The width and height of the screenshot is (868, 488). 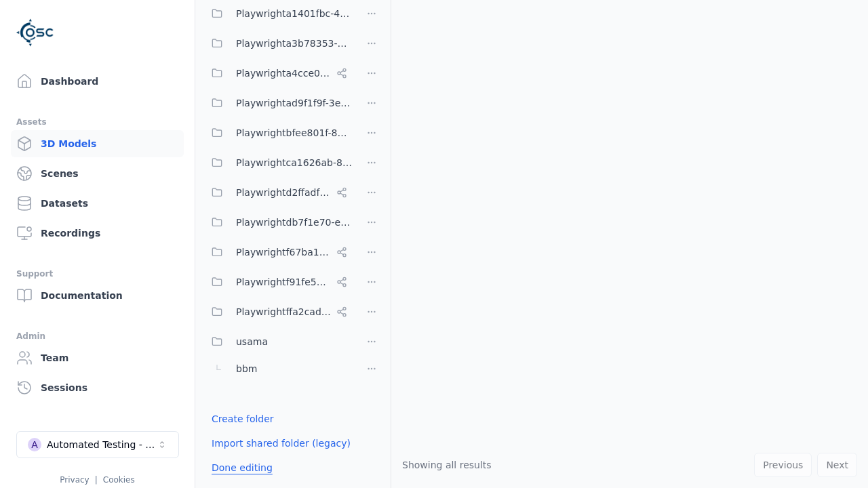 I want to click on span: Showing all results, so click(x=447, y=466).